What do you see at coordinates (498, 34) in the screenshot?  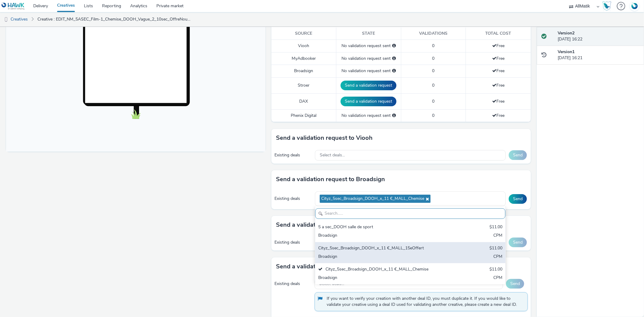 I see `th: Total cost` at bounding box center [498, 34].